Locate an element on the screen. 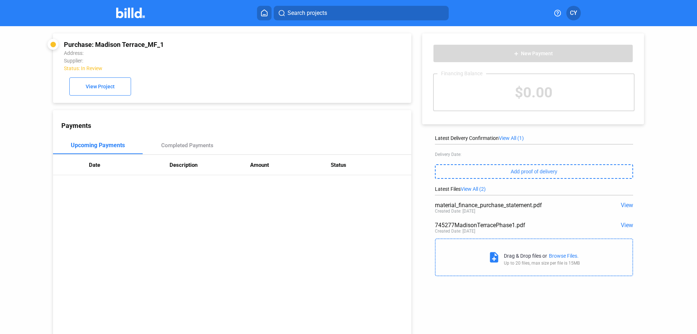  th: Amount is located at coordinates (290, 165).